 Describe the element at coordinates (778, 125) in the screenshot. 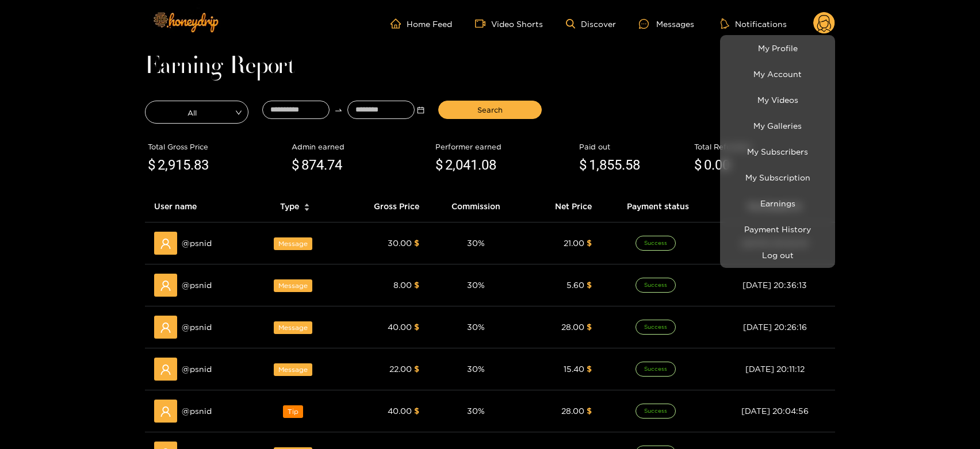

I see `a: My Galleries` at that location.